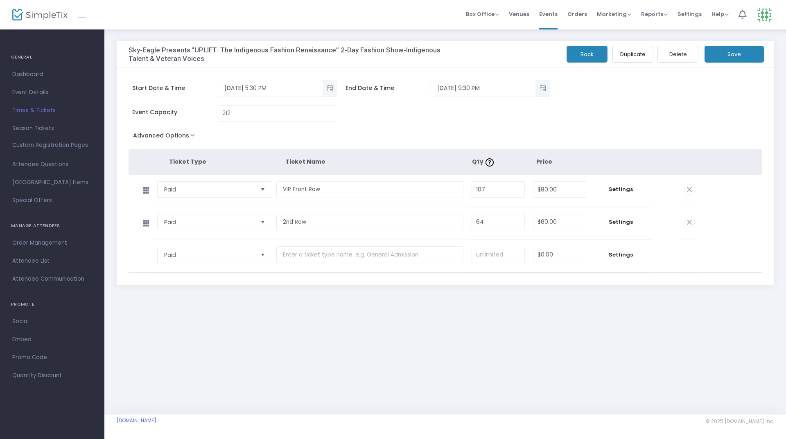 The width and height of the screenshot is (786, 439). What do you see at coordinates (587, 54) in the screenshot?
I see `button: Back` at bounding box center [587, 54].